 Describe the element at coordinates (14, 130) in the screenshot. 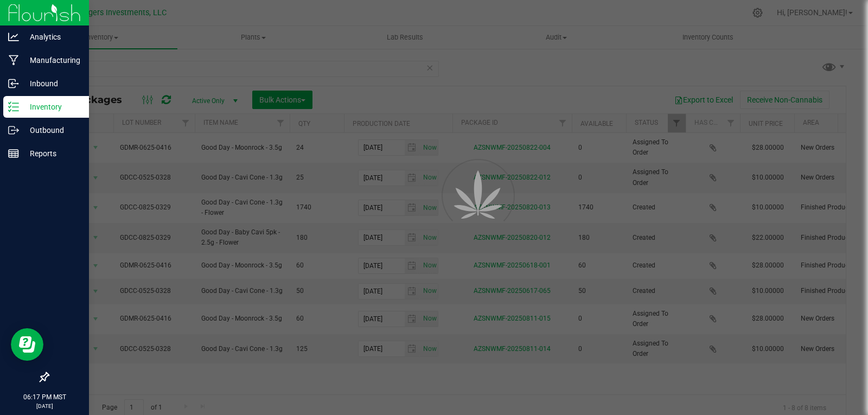

I see `inline-svg: Outbound` at that location.